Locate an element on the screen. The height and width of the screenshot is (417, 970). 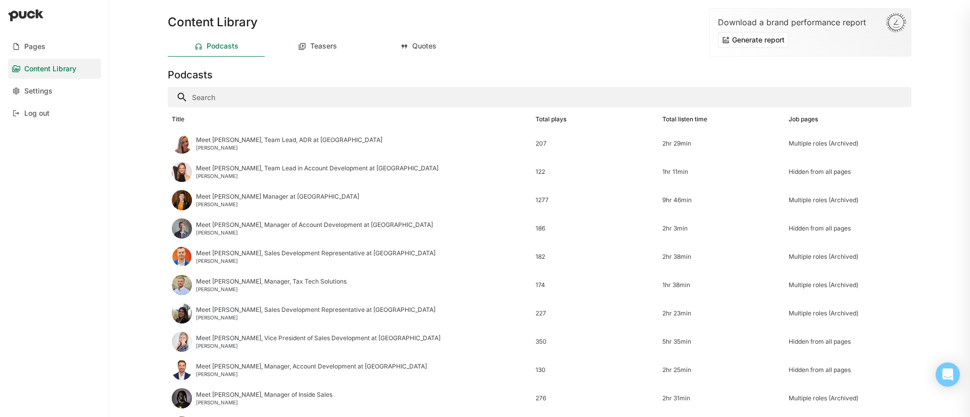
div: Job pages is located at coordinates (803, 119).